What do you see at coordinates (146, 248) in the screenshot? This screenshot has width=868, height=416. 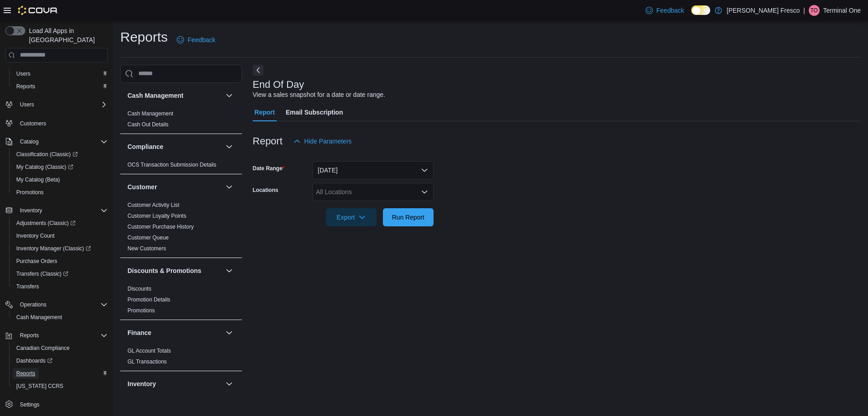 I see `a: New Customers` at bounding box center [146, 248].